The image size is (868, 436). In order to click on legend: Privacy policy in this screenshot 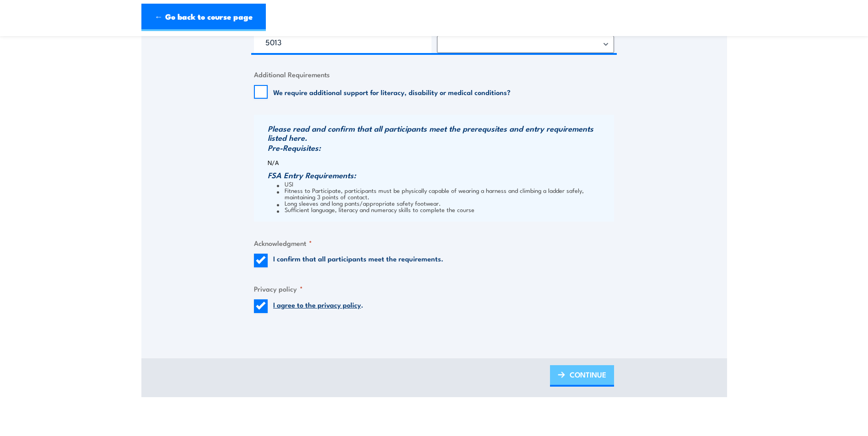, I will do `click(278, 289)`.